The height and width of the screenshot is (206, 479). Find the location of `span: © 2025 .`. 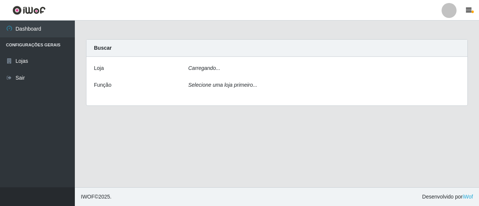

span: © 2025 . is located at coordinates (96, 197).